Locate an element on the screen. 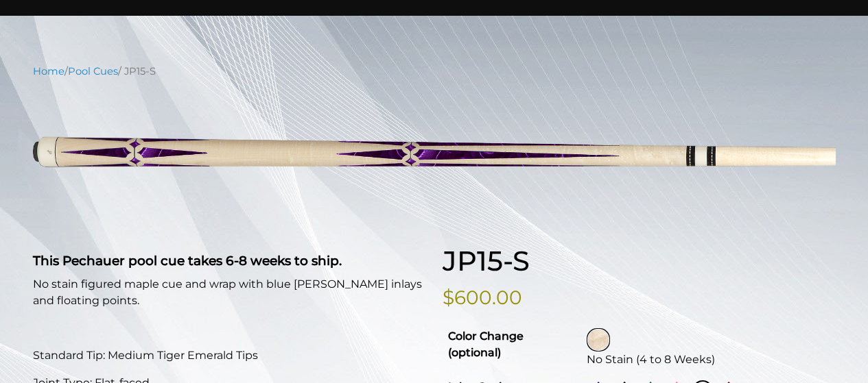 The width and height of the screenshot is (868, 383). bdi: $600.00 is located at coordinates (482, 297).